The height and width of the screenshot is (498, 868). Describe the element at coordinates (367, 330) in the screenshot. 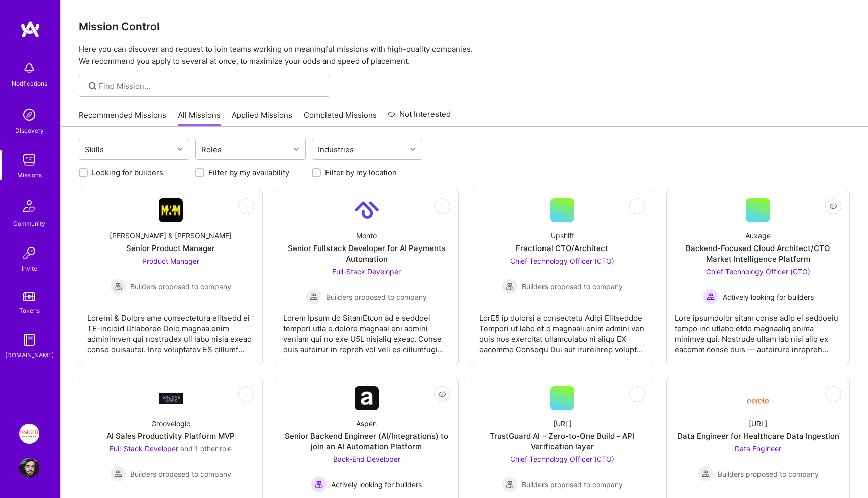

I see `div: Lorem Ipsum do SitamEtcon ad e seddoei tempori utla e dolore magnaal eni admini veniam qui no exe...` at that location.